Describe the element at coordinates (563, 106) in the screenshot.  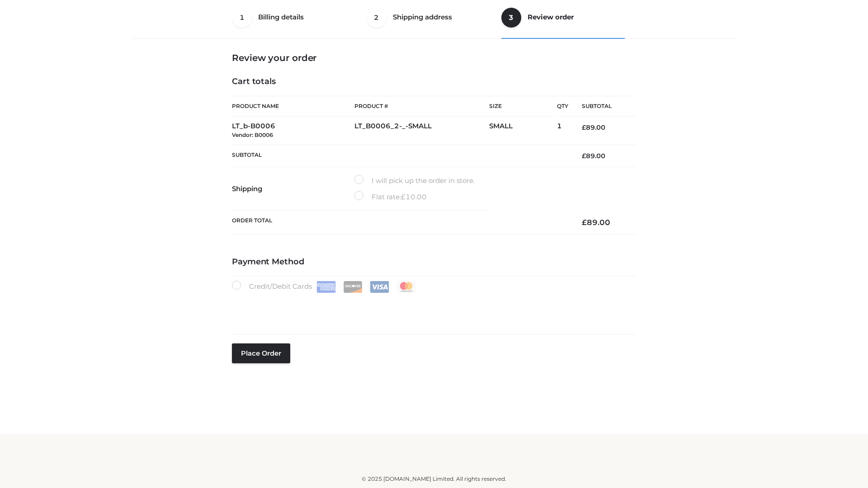
I see `th: Qty` at that location.